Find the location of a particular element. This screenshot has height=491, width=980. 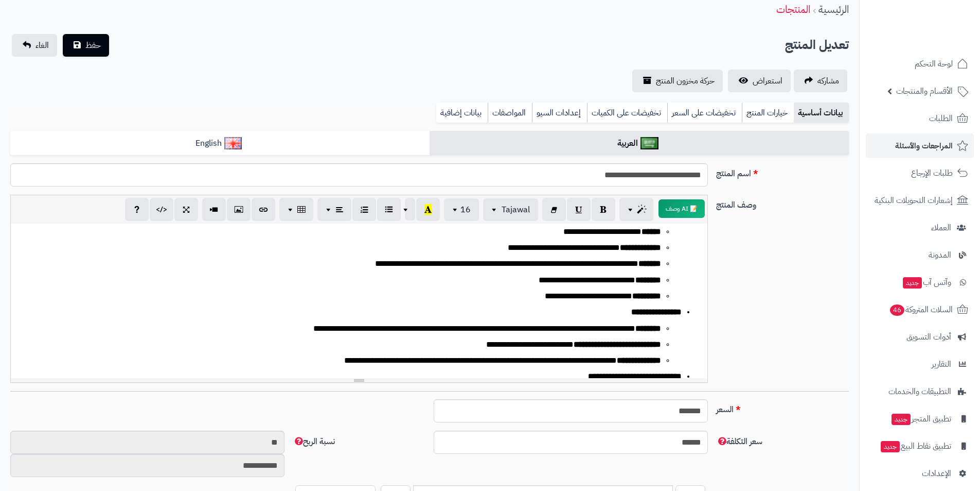

span: الطلبات is located at coordinates (942, 118).